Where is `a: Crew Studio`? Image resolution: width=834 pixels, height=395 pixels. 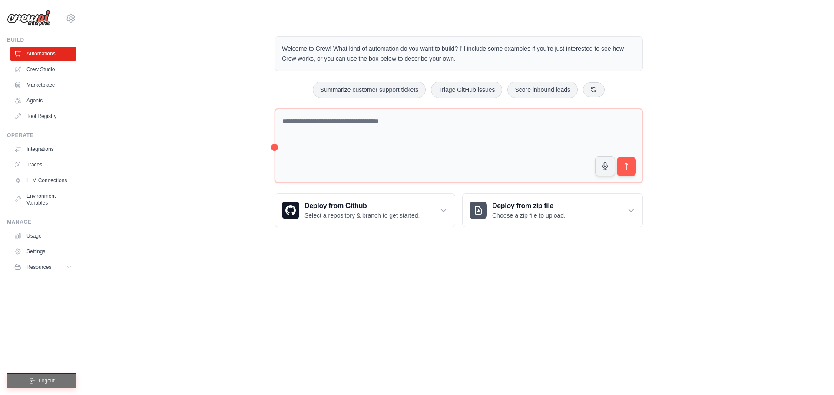 a: Crew Studio is located at coordinates (43, 69).